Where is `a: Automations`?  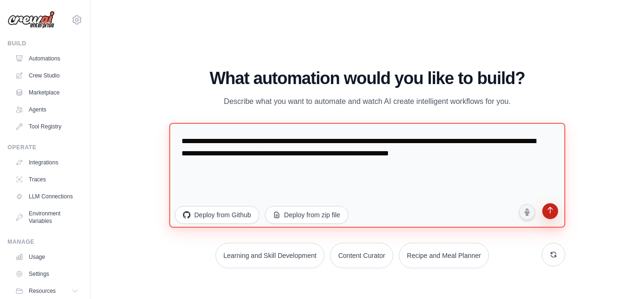 a: Automations is located at coordinates (47, 59).